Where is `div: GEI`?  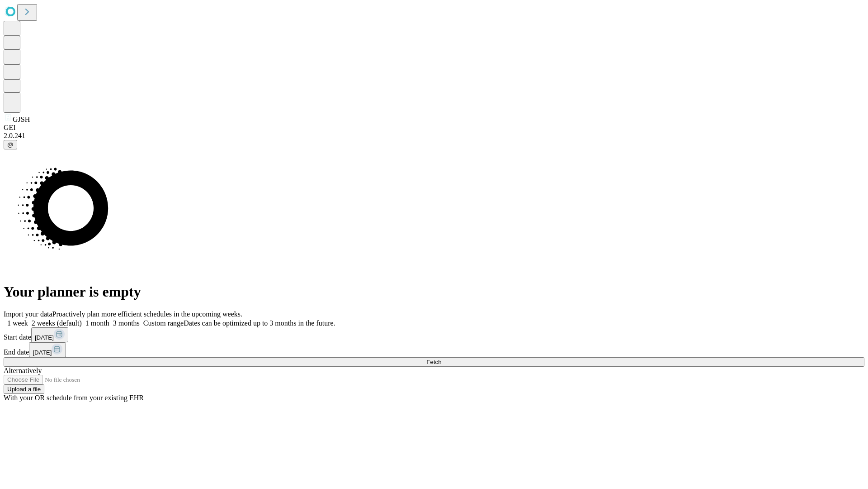 div: GEI is located at coordinates (434, 128).